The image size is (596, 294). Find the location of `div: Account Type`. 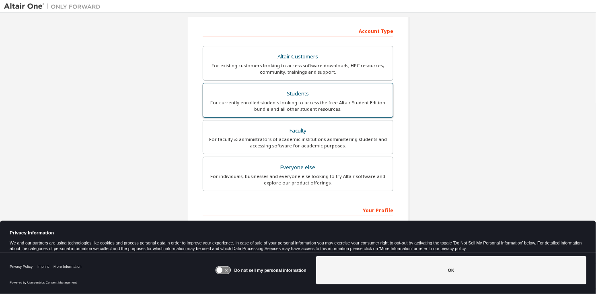

div: Account Type is located at coordinates (298, 31).